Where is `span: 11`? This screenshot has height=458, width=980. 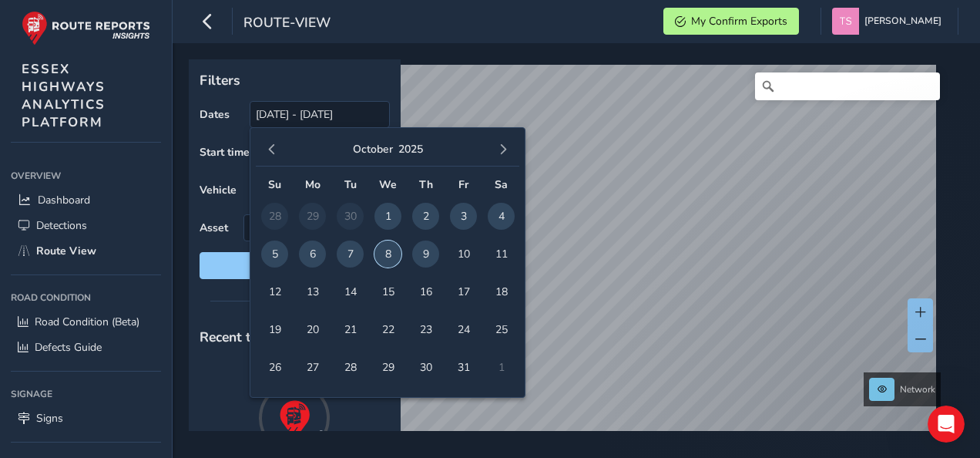
span: 11 is located at coordinates (501, 254).